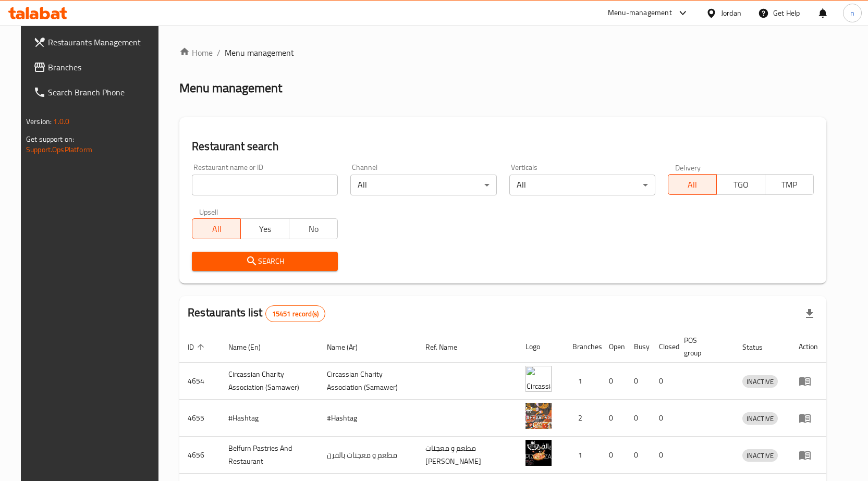 The width and height of the screenshot is (868, 481). Describe the element at coordinates (741, 184) in the screenshot. I see `span: TGO` at that location.